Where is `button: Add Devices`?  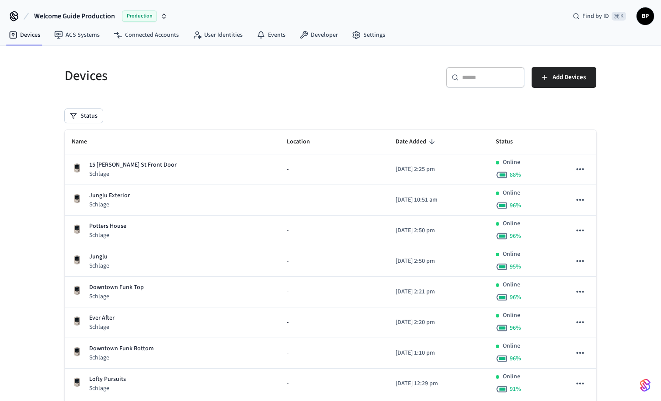 button: Add Devices is located at coordinates (564, 77).